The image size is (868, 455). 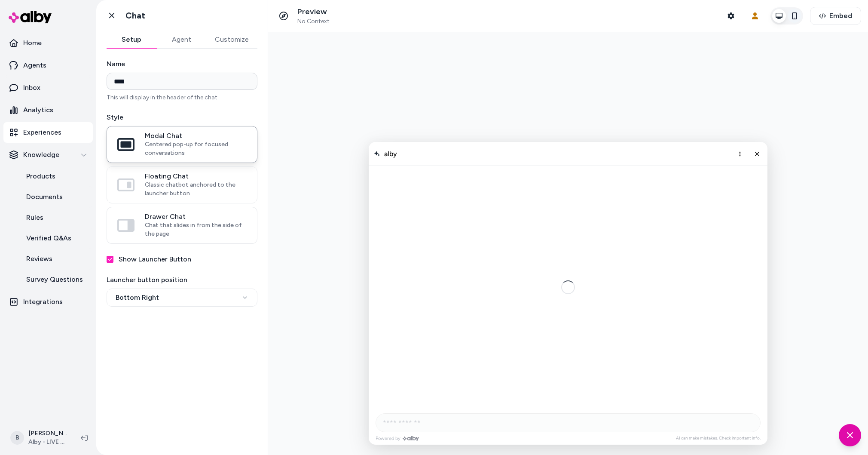 What do you see at coordinates (196, 230) in the screenshot?
I see `span: Chat that slides in from the side of the page` at bounding box center [196, 230].